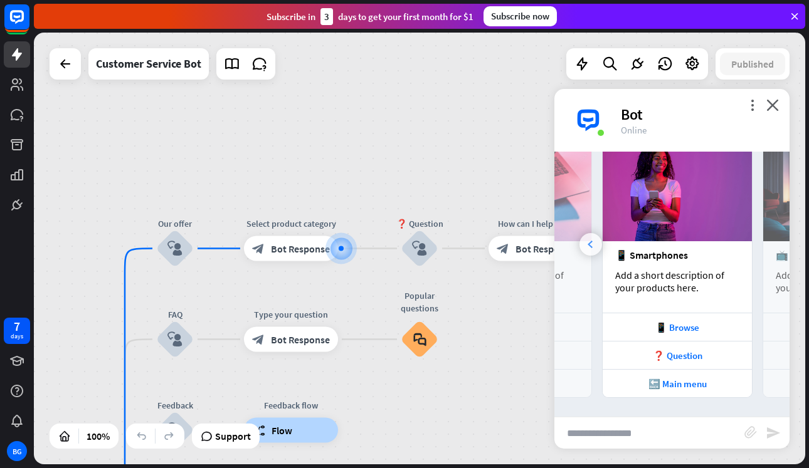  What do you see at coordinates (175, 224) in the screenshot?
I see `div: Our offer` at bounding box center [175, 224].